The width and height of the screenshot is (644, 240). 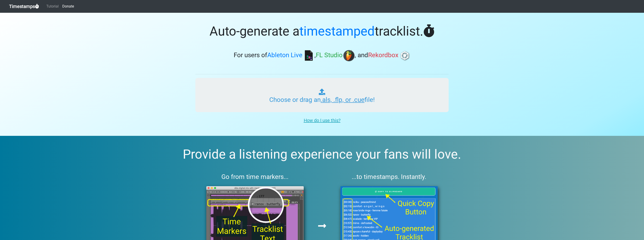 I want to click on img: rb.png, so click(x=405, y=56).